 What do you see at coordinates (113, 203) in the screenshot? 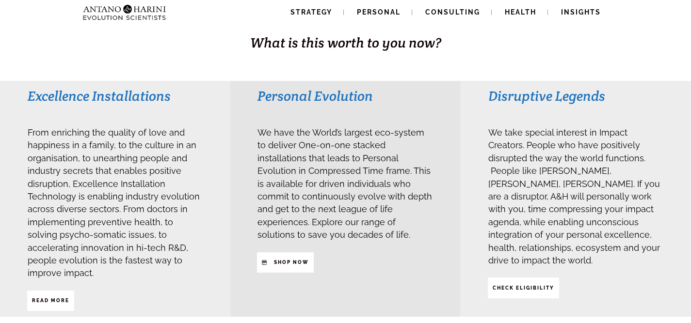
I see `span: From enriching the quality of love and happiness in a family, to the culture in an organisation, ...` at bounding box center [113, 203].